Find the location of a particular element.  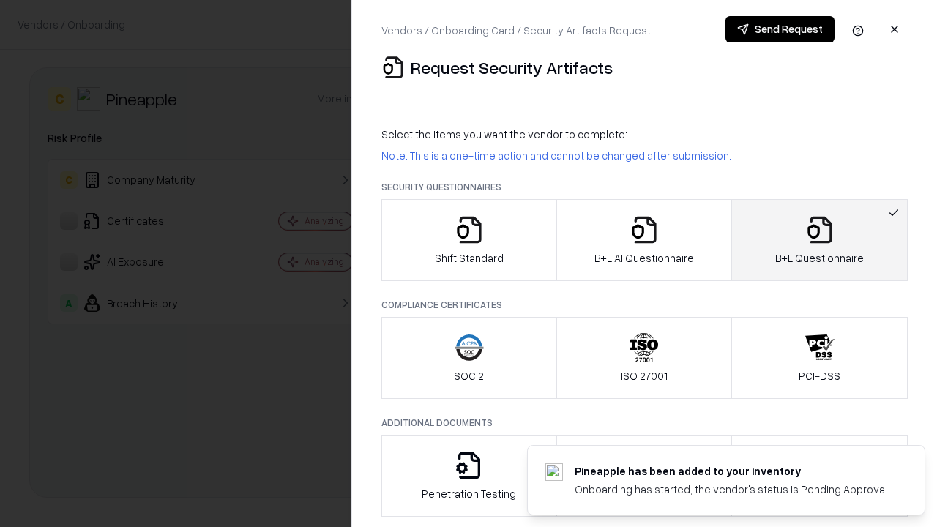

p: B+L AI Questionnaire is located at coordinates (644, 258).